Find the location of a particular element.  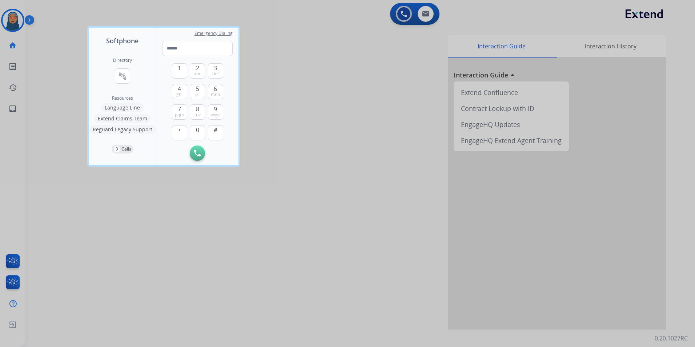

p: 0 is located at coordinates (117, 149).